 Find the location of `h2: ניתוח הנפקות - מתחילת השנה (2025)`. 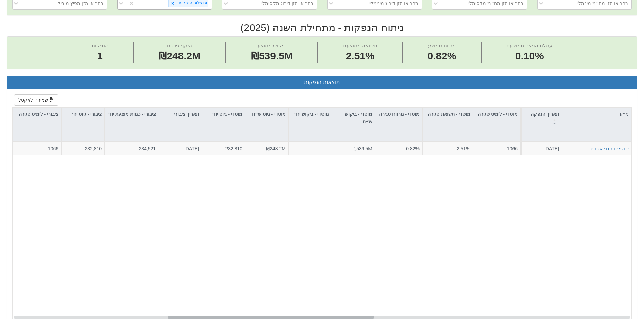

h2: ניתוח הנפקות - מתחילת השנה (2025) is located at coordinates (322, 27).